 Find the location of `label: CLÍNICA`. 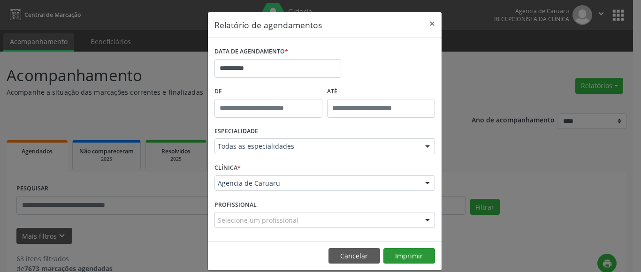

label: CLÍNICA is located at coordinates (228, 168).